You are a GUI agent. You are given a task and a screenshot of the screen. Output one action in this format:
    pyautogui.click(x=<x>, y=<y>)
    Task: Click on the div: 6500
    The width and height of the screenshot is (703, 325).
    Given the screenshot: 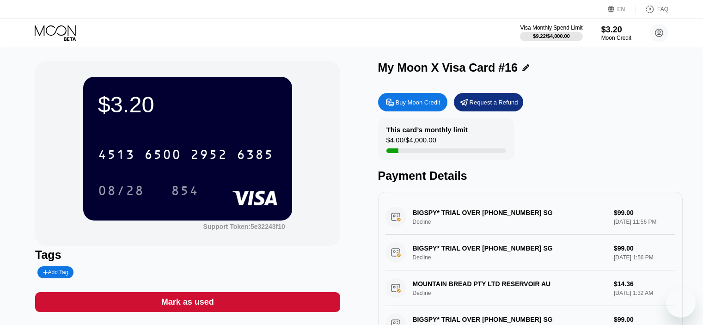 What is the action you would take?
    pyautogui.click(x=163, y=156)
    